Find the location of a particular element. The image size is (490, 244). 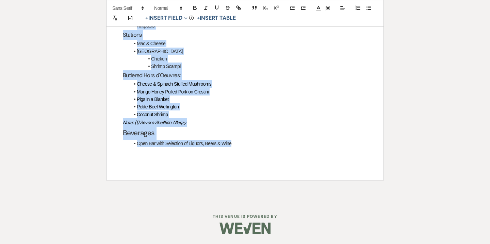

span: Petite Beef Wellington is located at coordinates (157, 107).